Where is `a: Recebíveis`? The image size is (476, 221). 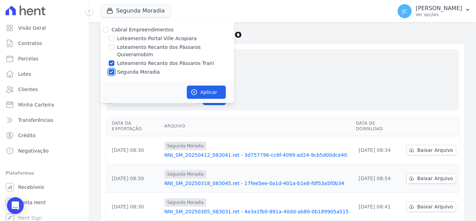 a: Recebíveis is located at coordinates (44, 187).